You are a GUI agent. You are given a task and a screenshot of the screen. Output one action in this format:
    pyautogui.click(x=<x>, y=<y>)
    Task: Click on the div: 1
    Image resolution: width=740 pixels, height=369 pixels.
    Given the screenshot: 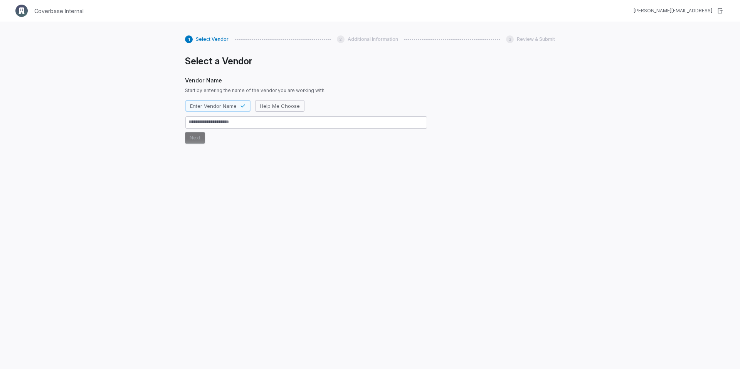 What is the action you would take?
    pyautogui.click(x=189, y=39)
    